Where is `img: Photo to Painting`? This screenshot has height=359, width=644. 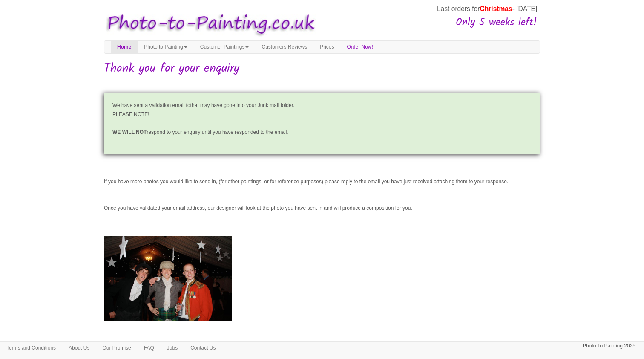
img: Photo to Painting is located at coordinates (209, 24).